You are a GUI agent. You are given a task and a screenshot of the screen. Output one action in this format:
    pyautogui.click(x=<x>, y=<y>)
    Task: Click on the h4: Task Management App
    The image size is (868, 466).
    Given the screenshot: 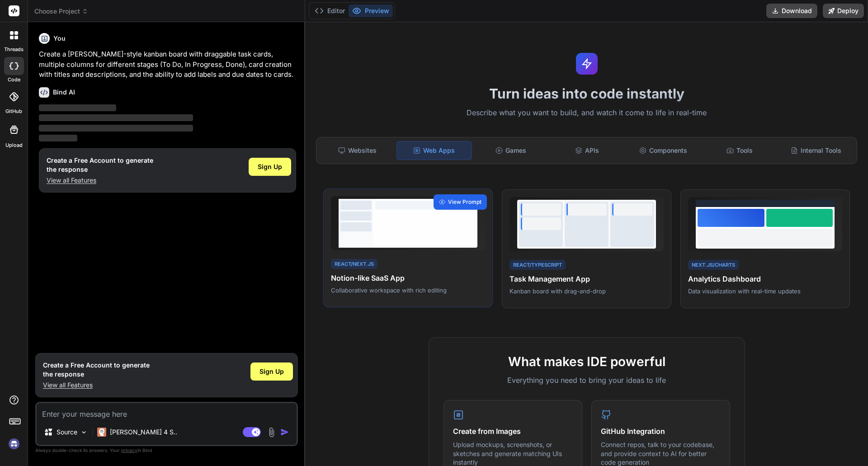 What is the action you would take?
    pyautogui.click(x=586, y=279)
    